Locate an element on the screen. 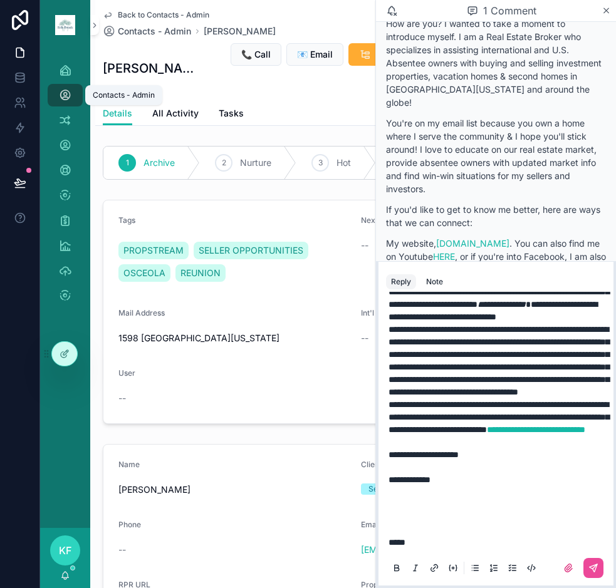 This screenshot has width=616, height=588. a: Tasks is located at coordinates (231, 115).